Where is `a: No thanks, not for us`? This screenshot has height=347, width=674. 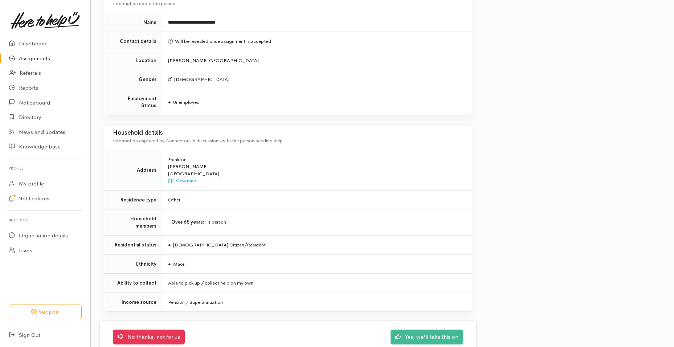
a: No thanks, not for us is located at coordinates (149, 337).